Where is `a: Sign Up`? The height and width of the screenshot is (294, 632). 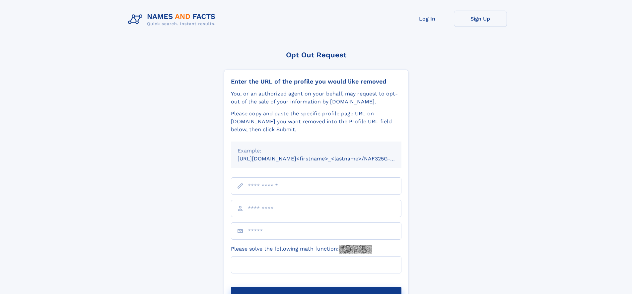
a: Sign Up is located at coordinates (480, 19).